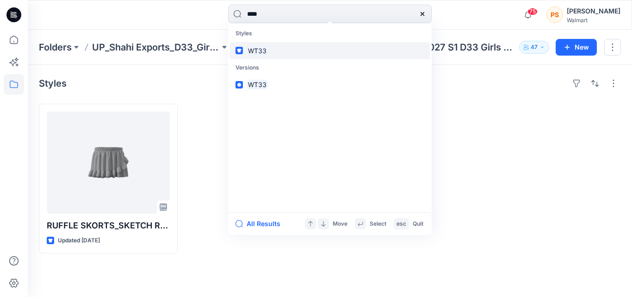  I want to click on p: Styles, so click(330, 33).